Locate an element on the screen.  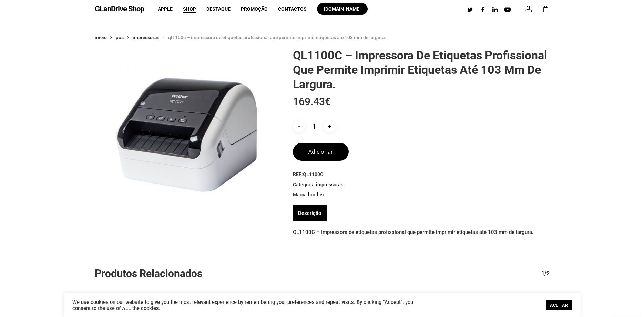
span: REF: is located at coordinates (421, 174).